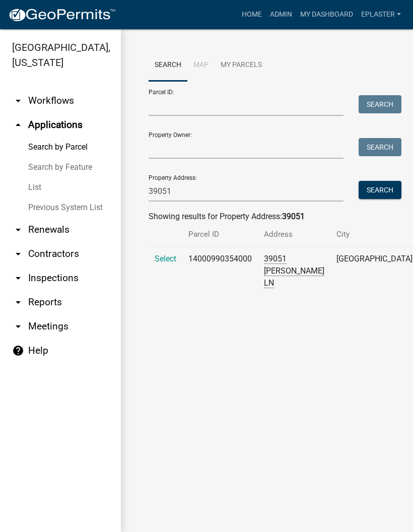  I want to click on a: My Dashboard, so click(327, 14).